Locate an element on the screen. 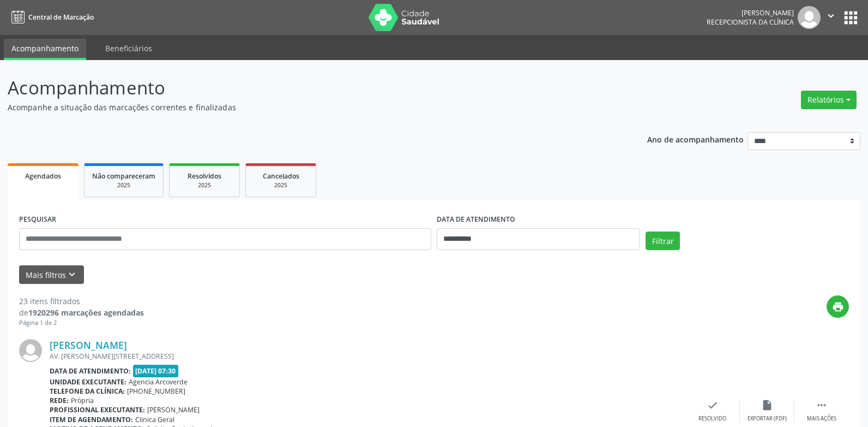  span: Cancelados is located at coordinates (281, 175).